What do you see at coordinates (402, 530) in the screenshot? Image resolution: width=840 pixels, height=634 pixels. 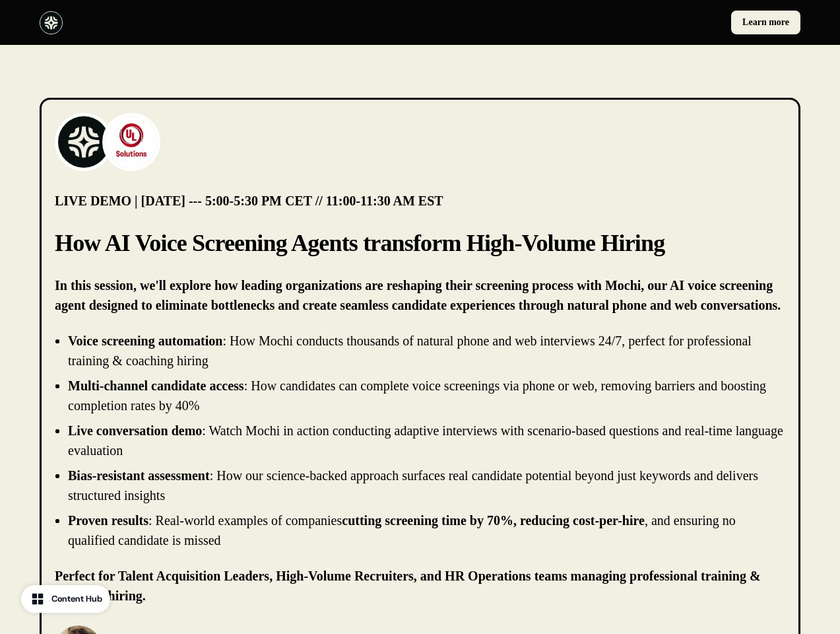 I see `p: : Real-world examples of companies , and ensuring no qualified candidate is missed` at bounding box center [402, 530].